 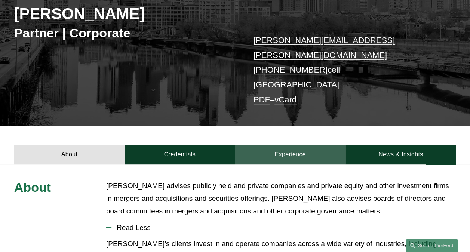 What do you see at coordinates (285, 99) in the screenshot?
I see `a: vCard` at bounding box center [285, 99].